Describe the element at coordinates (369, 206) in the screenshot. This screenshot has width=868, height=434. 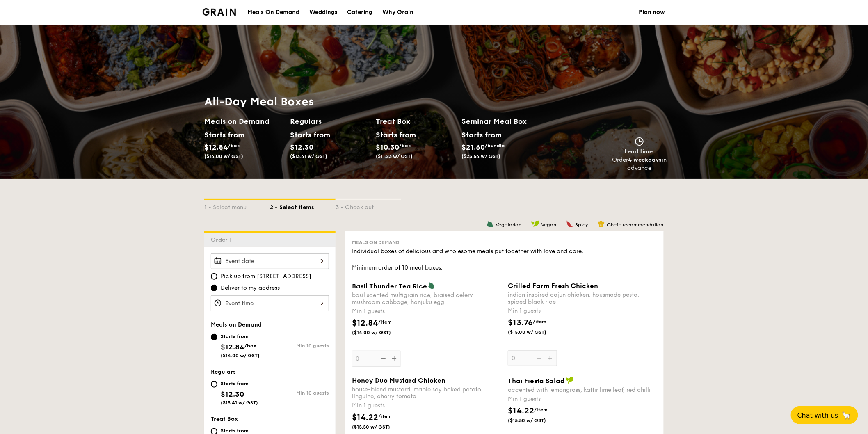
I see `div: 3 - Check out` at that location.